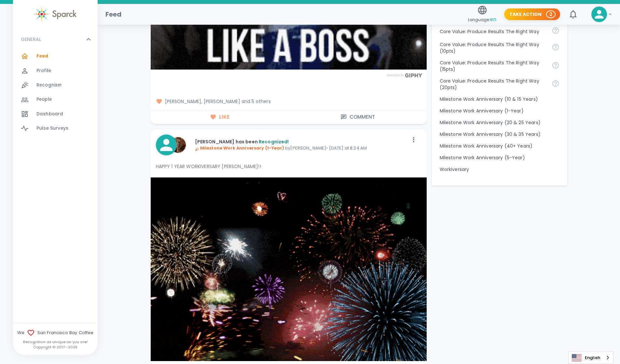 The image size is (620, 364). I want to click on span: Feed, so click(43, 56).